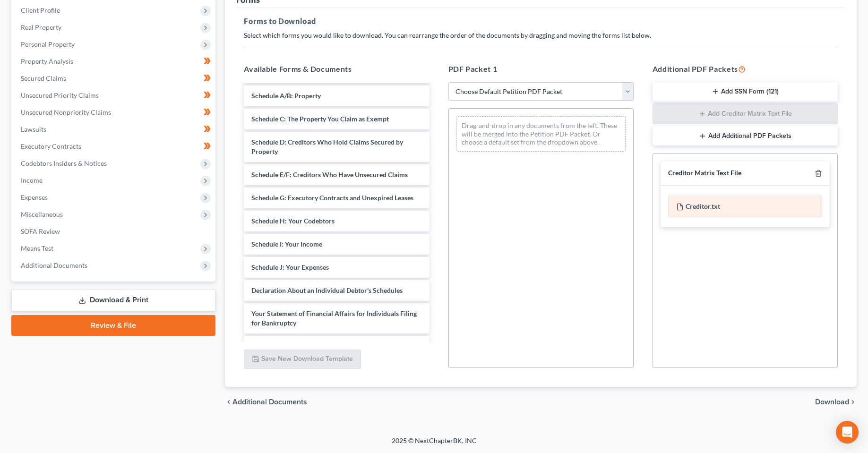 Image resolution: width=868 pixels, height=453 pixels. I want to click on div: Creditor Matrix Text File, so click(705, 173).